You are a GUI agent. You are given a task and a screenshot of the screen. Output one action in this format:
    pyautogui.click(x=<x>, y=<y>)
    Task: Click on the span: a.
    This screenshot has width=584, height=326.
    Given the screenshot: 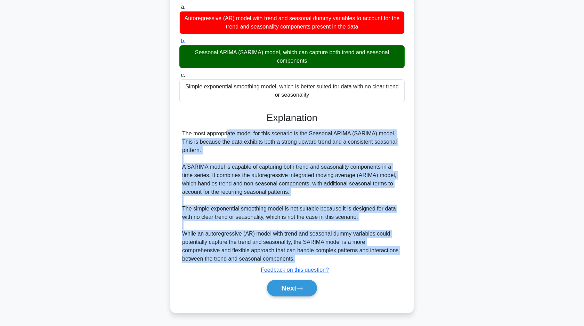 What is the action you would take?
    pyautogui.click(x=183, y=7)
    